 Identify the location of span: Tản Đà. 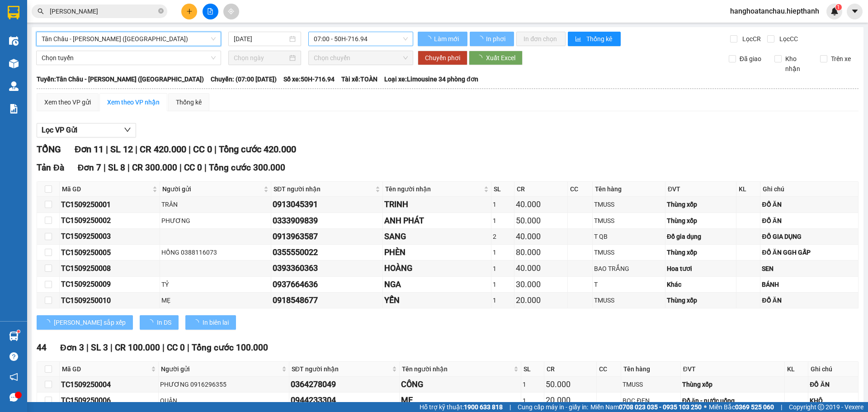
(50, 167).